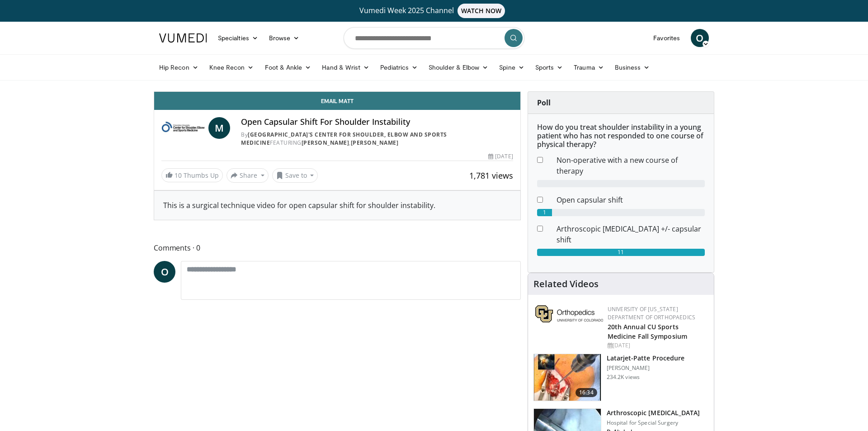  What do you see at coordinates (621, 136) in the screenshot?
I see `h6: How do you treat shoulder instability in a young patient who has not responded to one course of p...` at bounding box center [621, 136].